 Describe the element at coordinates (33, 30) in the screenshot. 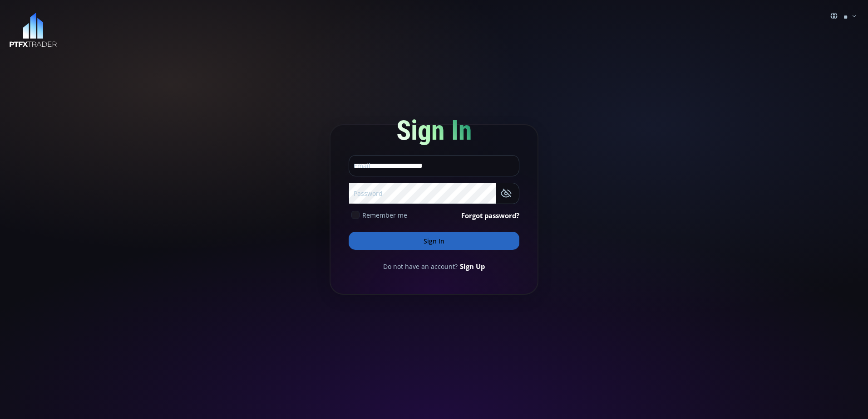

I see `img: LOGO` at that location.